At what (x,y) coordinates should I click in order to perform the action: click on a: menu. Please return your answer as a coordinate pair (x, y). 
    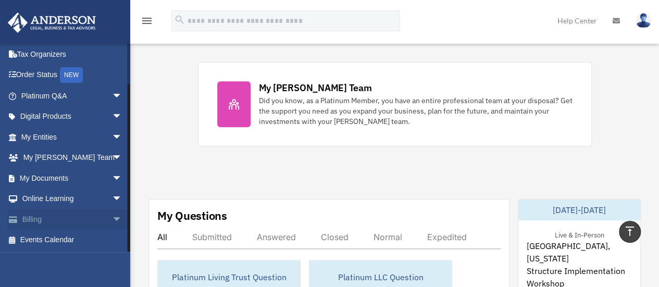
    Looking at the image, I should click on (147, 22).